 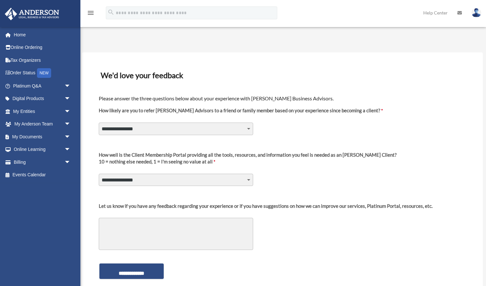 I want to click on a: My Entitiesarrow_drop_down, so click(x=42, y=111).